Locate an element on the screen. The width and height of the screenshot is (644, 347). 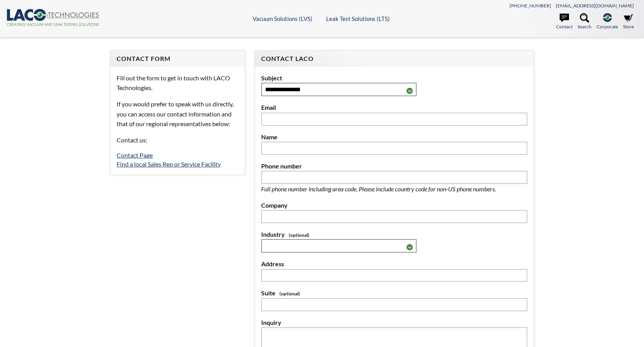
label: Inquiry is located at coordinates (394, 323).